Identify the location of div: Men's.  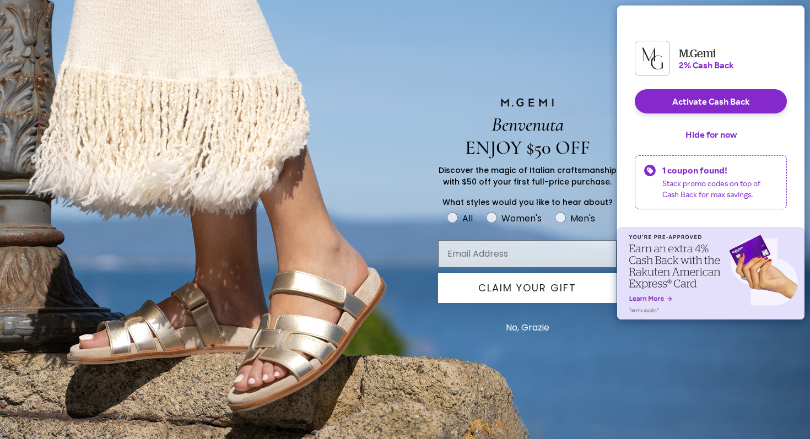
(583, 218).